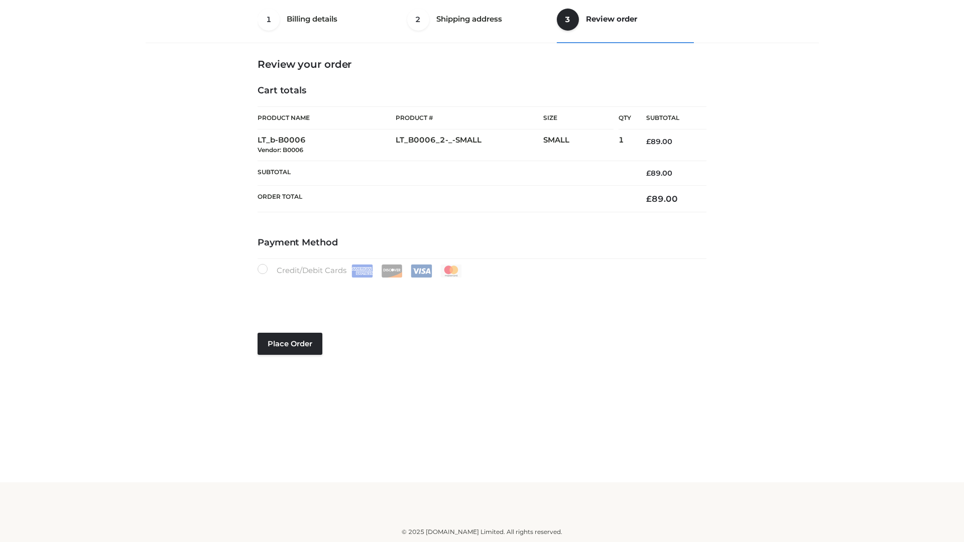  Describe the element at coordinates (326, 118) in the screenshot. I see `th: Product Name` at that location.